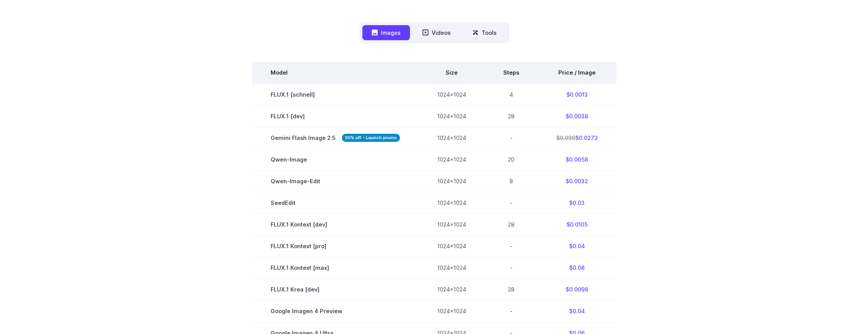 Image resolution: width=868 pixels, height=334 pixels. What do you see at coordinates (335, 160) in the screenshot?
I see `td: Qwen-Image` at bounding box center [335, 160].